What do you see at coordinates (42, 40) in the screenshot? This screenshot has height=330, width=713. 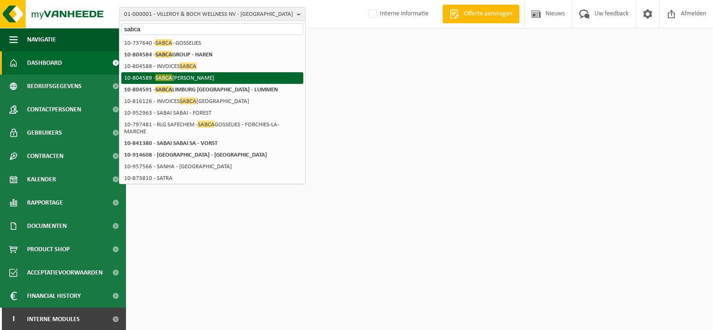 I see `span: Navigatie` at bounding box center [42, 40].